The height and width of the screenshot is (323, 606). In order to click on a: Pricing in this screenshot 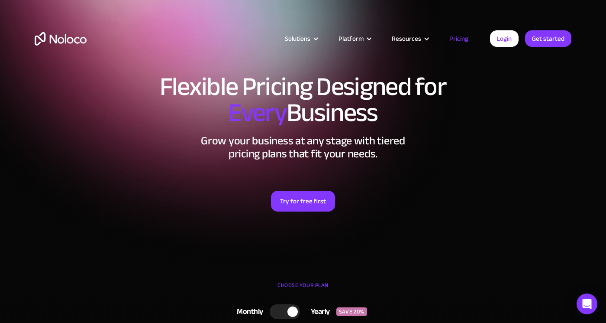, I will do `click(459, 39)`.